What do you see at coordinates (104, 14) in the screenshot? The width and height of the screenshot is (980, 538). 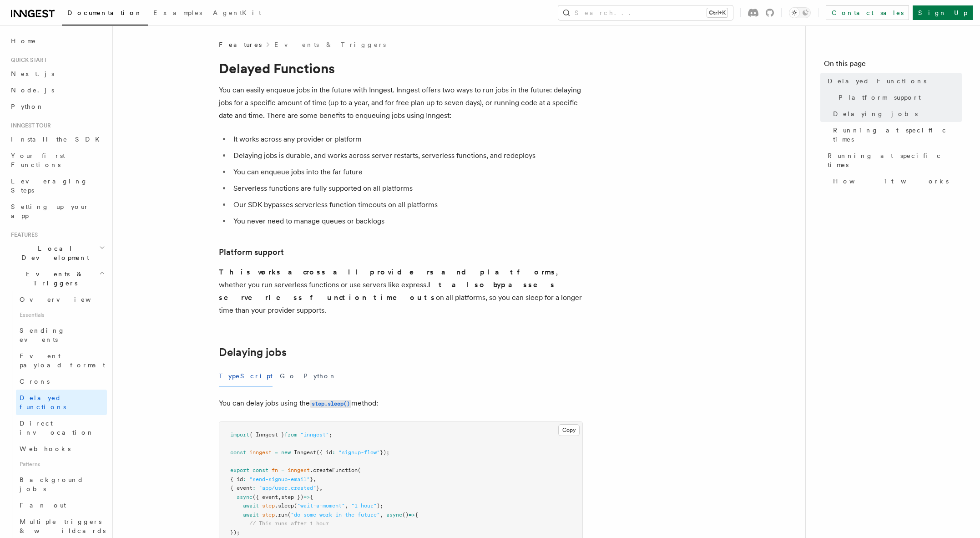 I see `a: Documentation` at bounding box center [104, 14].